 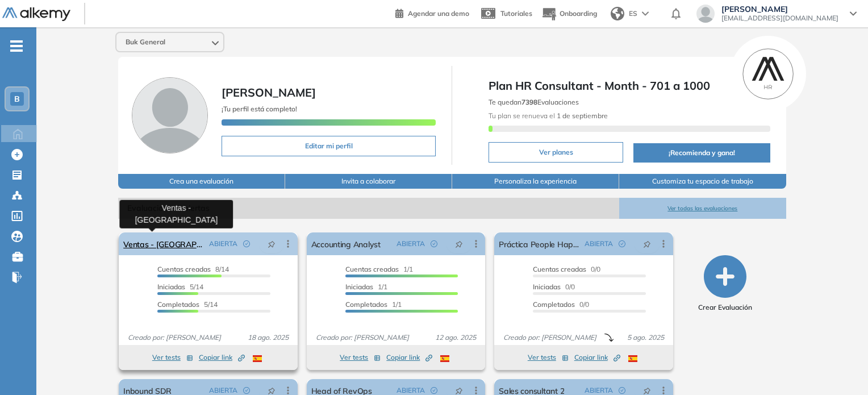 What do you see at coordinates (268, 338) in the screenshot?
I see `span: 18 ago. 2025` at bounding box center [268, 338].